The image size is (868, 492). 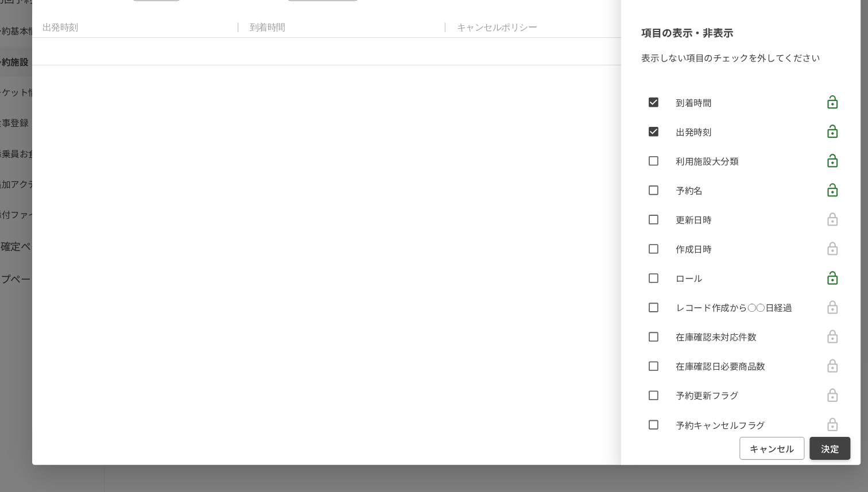 I want to click on p: 項目の表示・非表示, so click(x=700, y=78).